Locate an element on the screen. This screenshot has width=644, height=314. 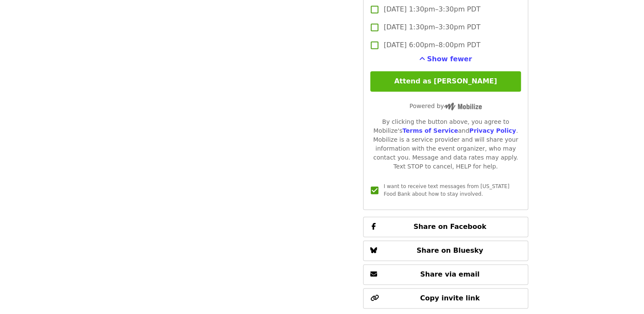
span: Share on Facebook is located at coordinates (449, 226).